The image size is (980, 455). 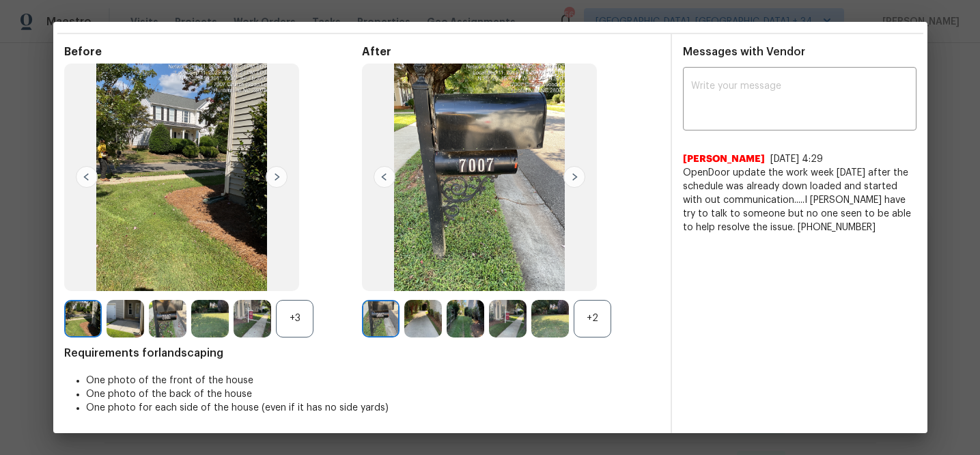 I want to click on span: Messages with Vendor, so click(x=744, y=52).